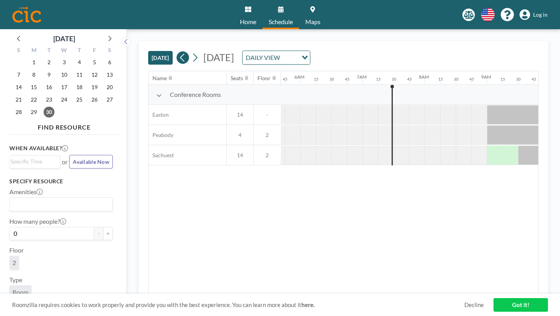  What do you see at coordinates (34, 62) in the screenshot?
I see `span: Monday, September 1, 2025` at bounding box center [34, 62].